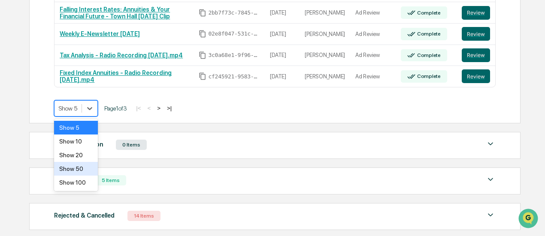 Image resolution: width=545 pixels, height=236 pixels. Describe the element at coordinates (234, 77) in the screenshot. I see `span: cf245921-9583-45e4-b47d-08b85a38f5ad` at that location.